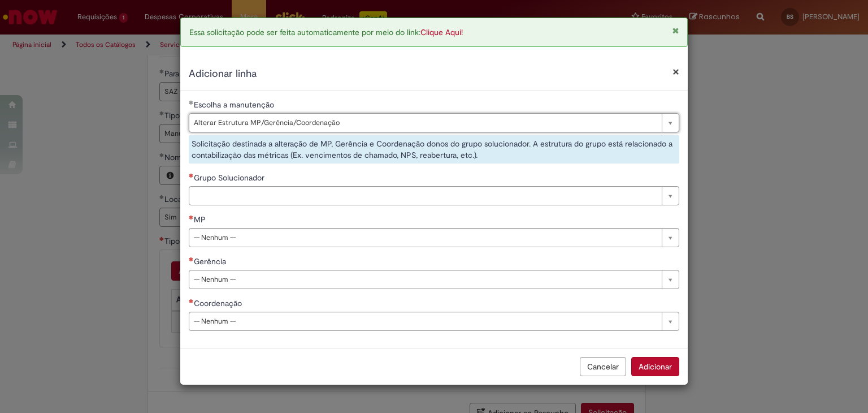 Image resolution: width=868 pixels, height=413 pixels. What do you see at coordinates (201, 220) in the screenshot?
I see `span: MP` at bounding box center [201, 220].